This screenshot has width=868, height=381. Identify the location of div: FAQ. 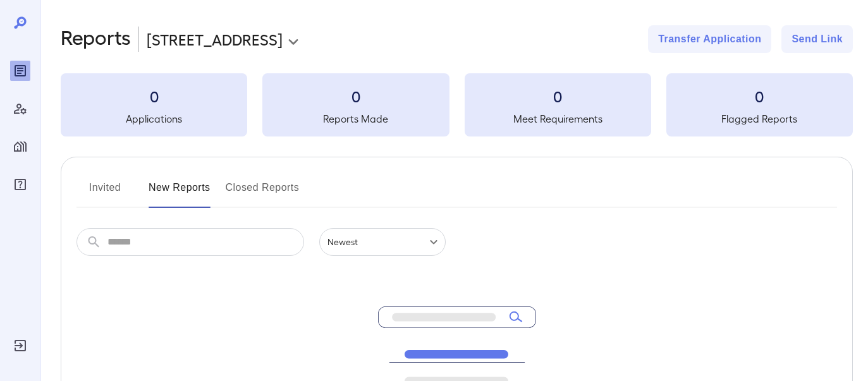
(21, 184).